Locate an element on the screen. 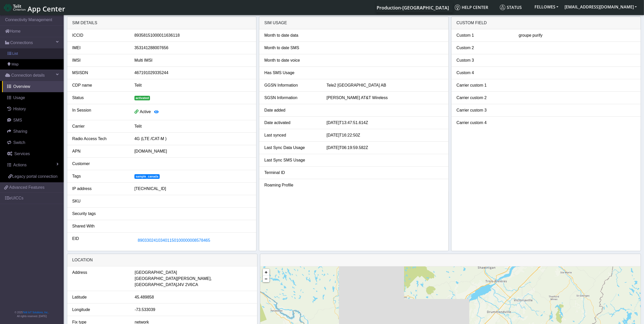 The width and height of the screenshot is (644, 324). div: Terminal ID is located at coordinates (292, 173).